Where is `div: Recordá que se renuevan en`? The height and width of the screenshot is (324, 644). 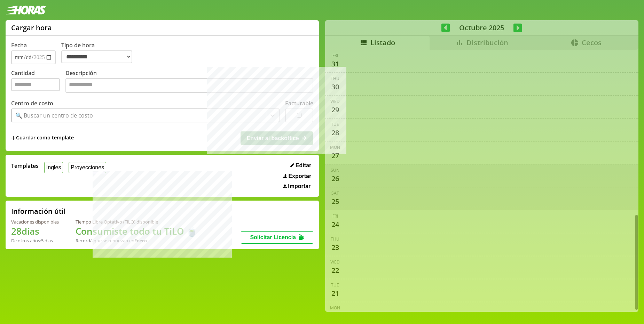
div: Recordá que se renuevan en is located at coordinates (136, 241).